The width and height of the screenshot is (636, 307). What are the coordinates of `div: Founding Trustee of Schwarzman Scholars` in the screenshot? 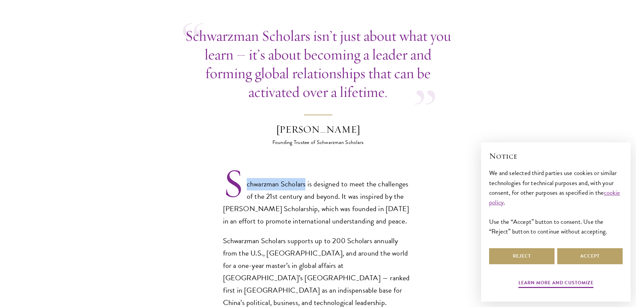 It's located at (318, 142).